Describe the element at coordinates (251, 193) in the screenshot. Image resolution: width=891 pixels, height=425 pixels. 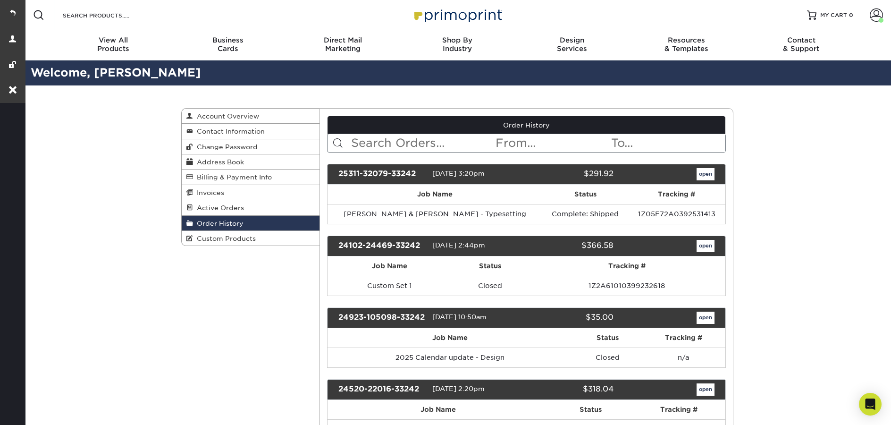
I see `a: Invoices` at that location.